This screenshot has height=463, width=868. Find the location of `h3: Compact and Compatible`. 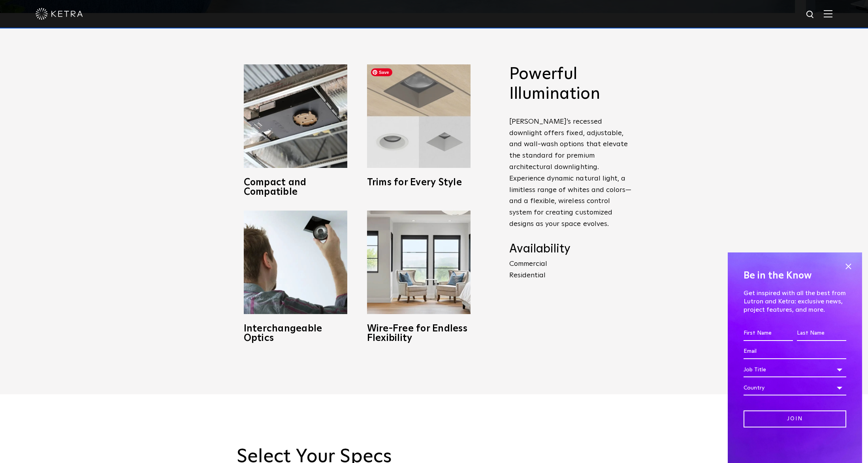

h3: Compact and Compatible is located at coordinates (296, 187).